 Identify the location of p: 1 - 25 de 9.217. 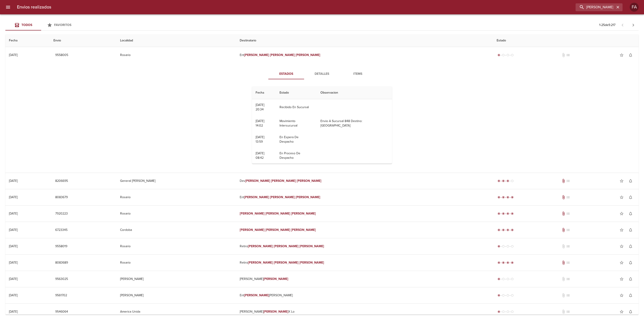
(607, 25).